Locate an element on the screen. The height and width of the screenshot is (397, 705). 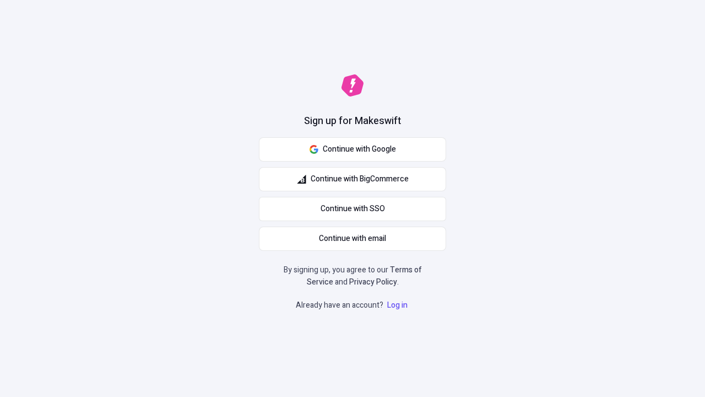
button: Continue with BigCommerce is located at coordinates (352, 179).